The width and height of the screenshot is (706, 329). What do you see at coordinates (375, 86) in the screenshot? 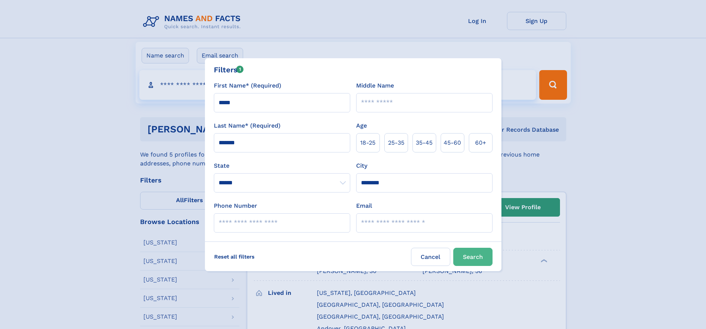
I see `label: Middle Name` at bounding box center [375, 86].